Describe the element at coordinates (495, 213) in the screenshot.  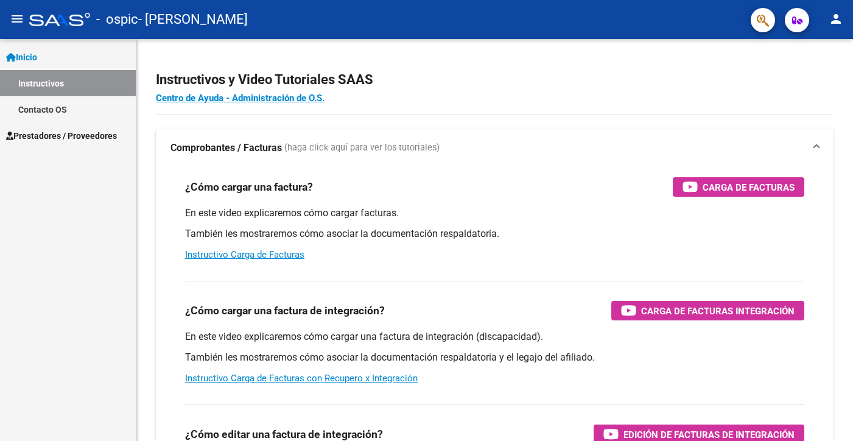
I see `p: En este video explicaremos cómo cargar facturas.` at that location.